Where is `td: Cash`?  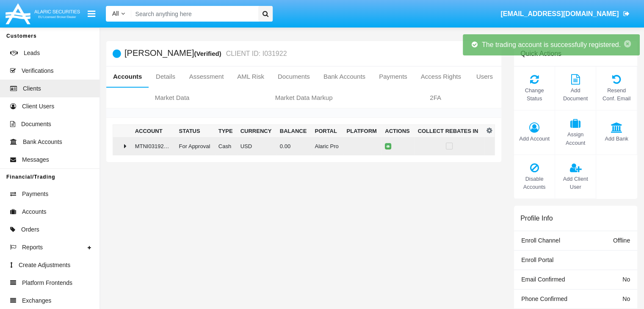 td: Cash is located at coordinates (226, 146).